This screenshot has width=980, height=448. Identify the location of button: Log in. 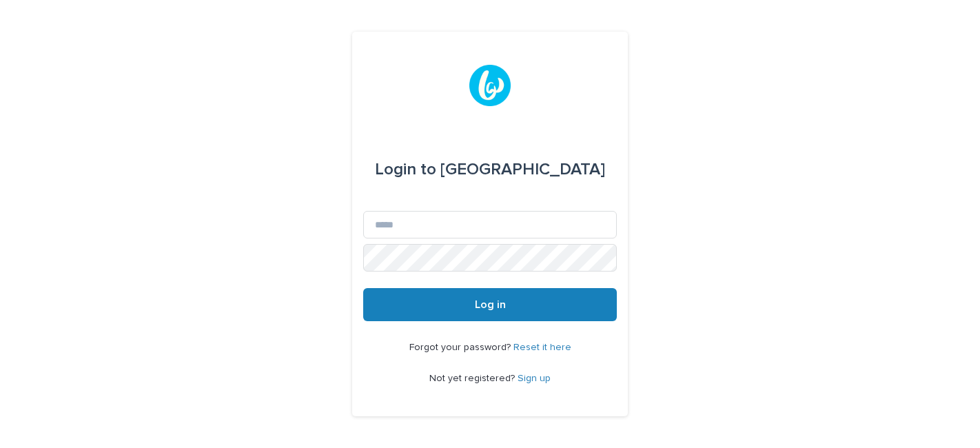
(490, 305).